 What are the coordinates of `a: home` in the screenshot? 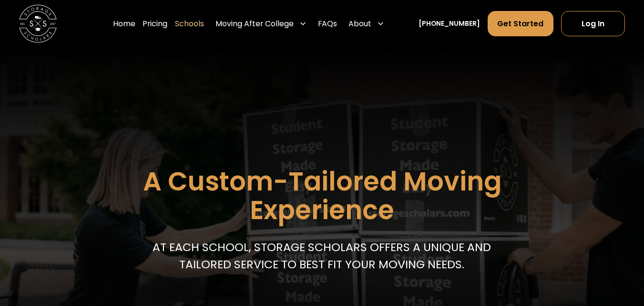 It's located at (38, 23).